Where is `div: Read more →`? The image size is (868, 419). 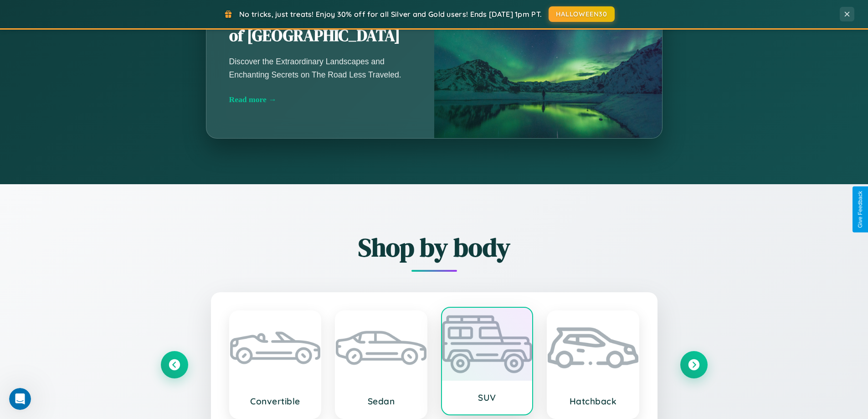 div: Read more → is located at coordinates (320, 99).